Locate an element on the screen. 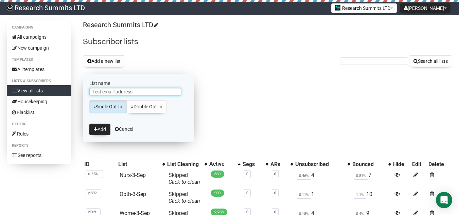 The width and height of the screenshot is (459, 215). a: New campaign is located at coordinates (39, 48).